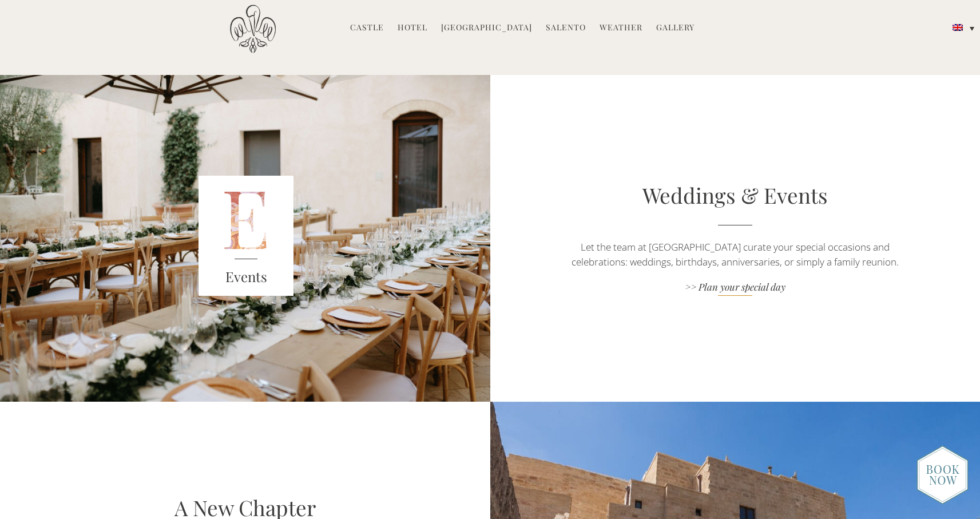 This screenshot has width=980, height=519. Describe the element at coordinates (566, 28) in the screenshot. I see `a: Salento` at that location.